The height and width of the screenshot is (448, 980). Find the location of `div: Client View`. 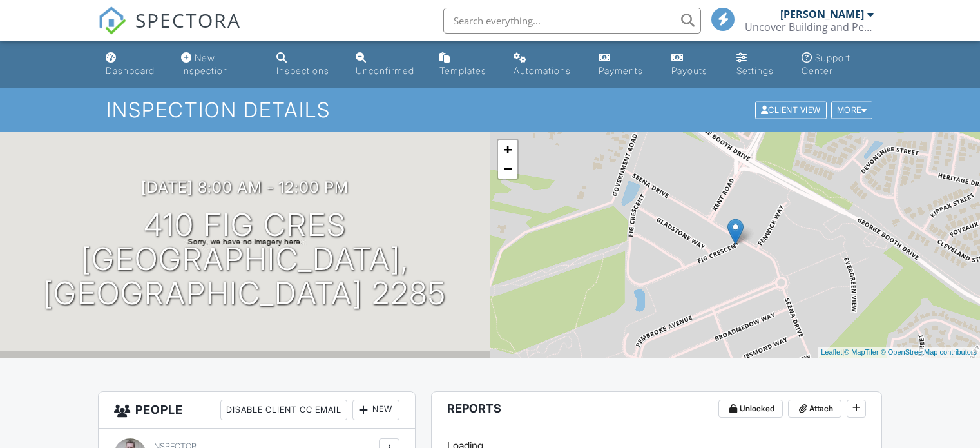

div: Client View is located at coordinates (790, 110).